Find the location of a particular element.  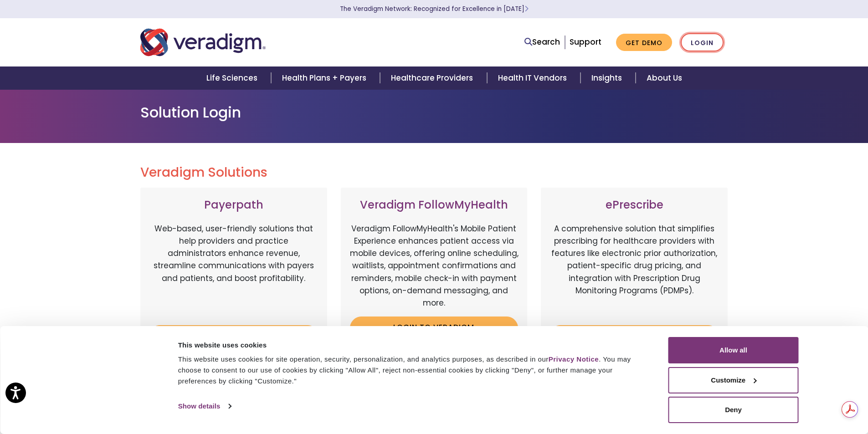

a: Show details is located at coordinates (204, 407).